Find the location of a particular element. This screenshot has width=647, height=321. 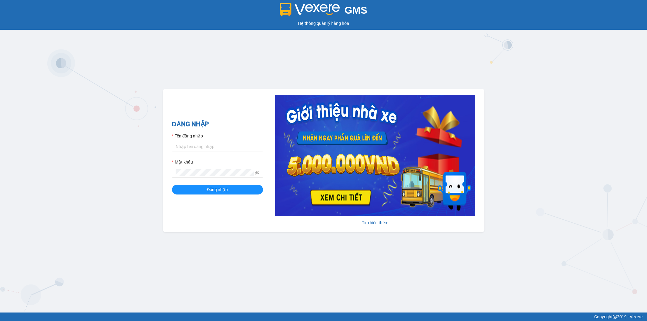

input: Tên đăng nhập is located at coordinates (217, 146).